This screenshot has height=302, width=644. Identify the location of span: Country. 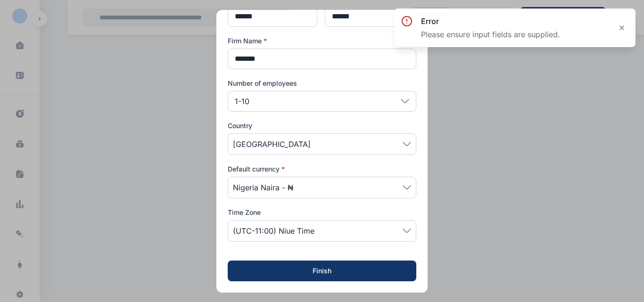
(240, 126).